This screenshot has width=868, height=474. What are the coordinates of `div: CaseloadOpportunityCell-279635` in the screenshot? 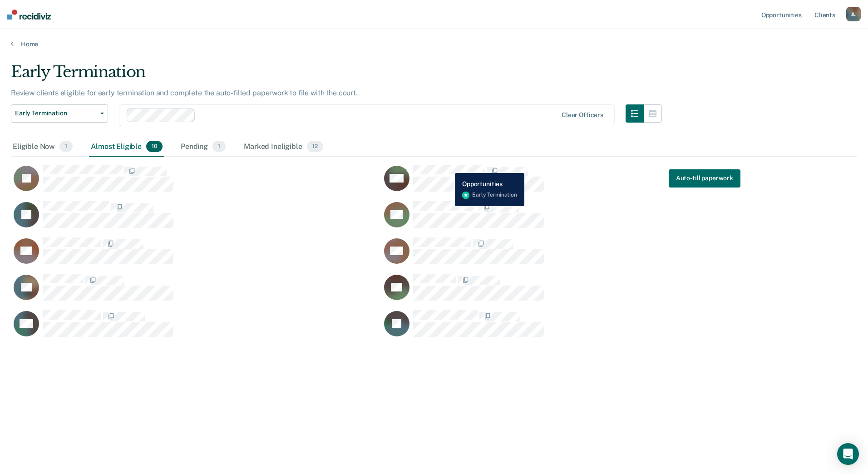 It's located at (196, 328).